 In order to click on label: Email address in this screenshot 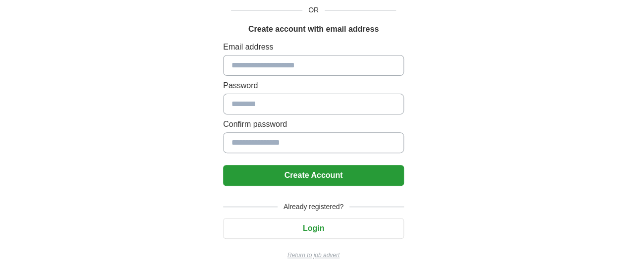, I will do `click(313, 47)`.